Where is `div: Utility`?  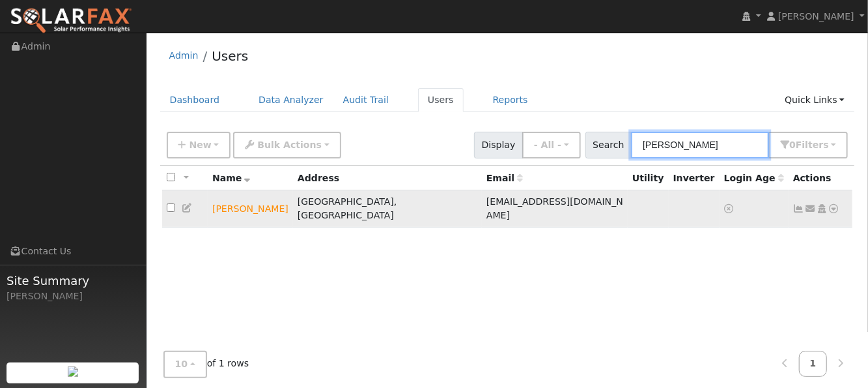 div: Utility is located at coordinates (648, 178).